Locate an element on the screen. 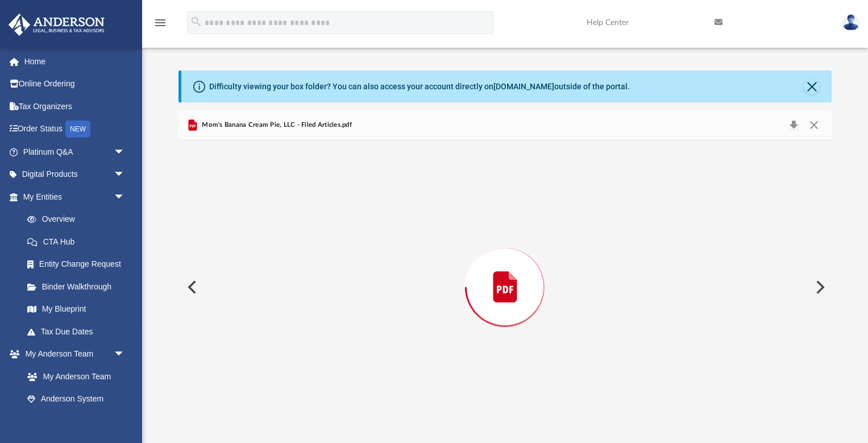 The image size is (868, 443). a: Overview is located at coordinates (79, 219).